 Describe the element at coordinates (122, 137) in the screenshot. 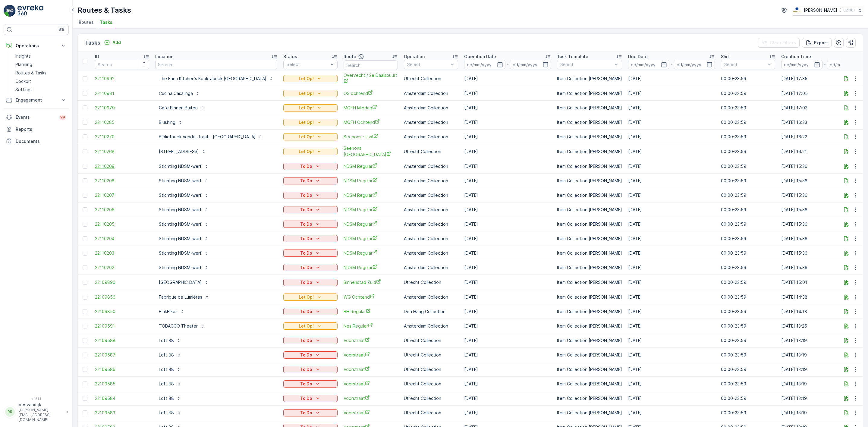

I see `a: 22110270` at that location.